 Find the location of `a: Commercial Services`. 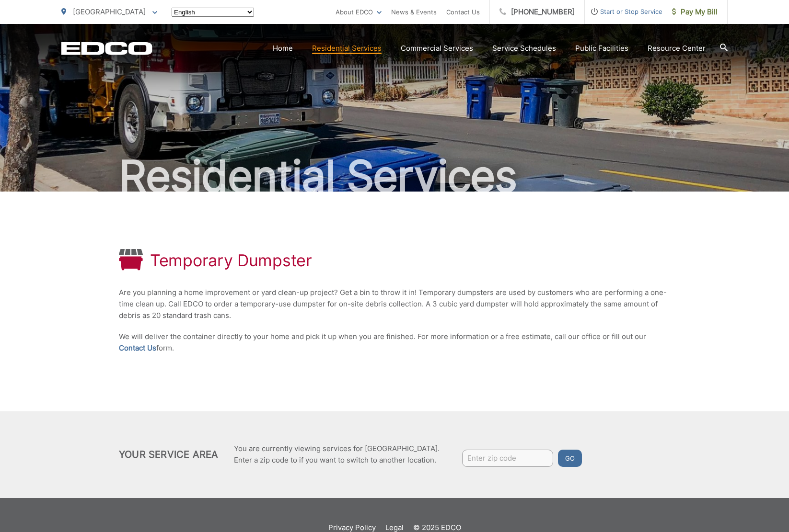

a: Commercial Services is located at coordinates (437, 48).